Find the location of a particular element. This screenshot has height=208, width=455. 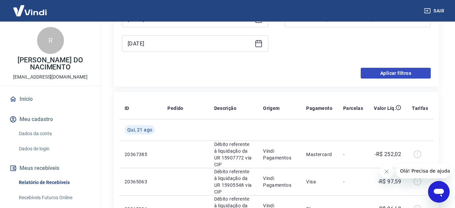

button: Meus recebíveis is located at coordinates (50, 168).